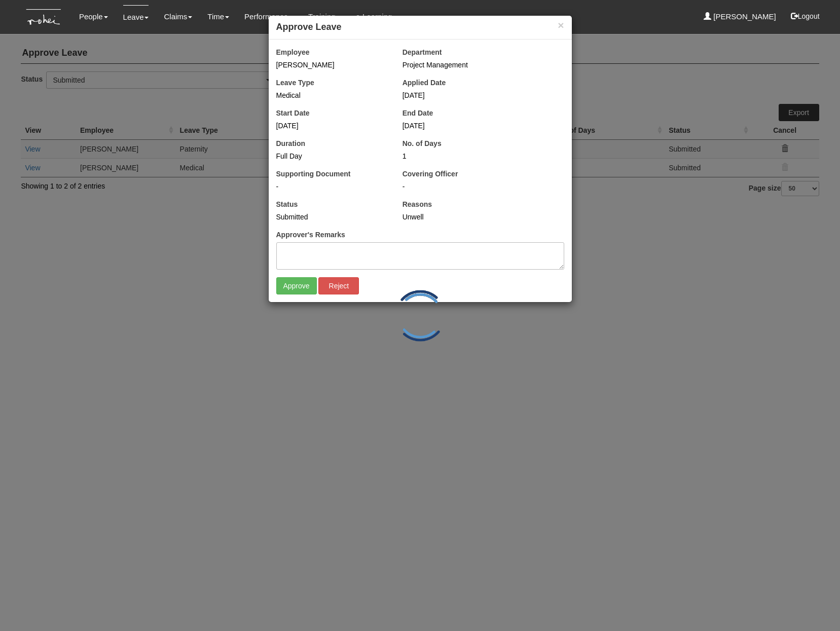 This screenshot has width=840, height=631. I want to click on div: Medical, so click(331, 95).